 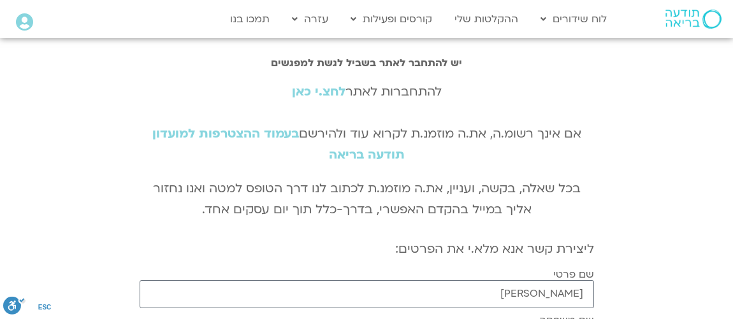 I want to click on a: לוח שידורים, so click(x=574, y=19).